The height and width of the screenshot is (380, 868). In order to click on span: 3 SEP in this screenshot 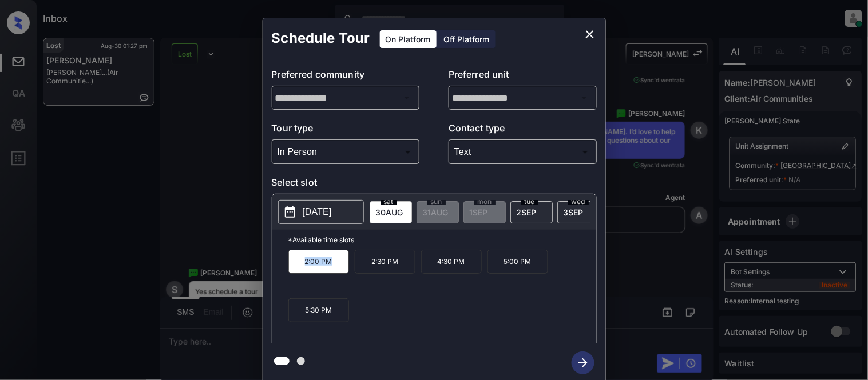, I will do `click(573, 212)`.